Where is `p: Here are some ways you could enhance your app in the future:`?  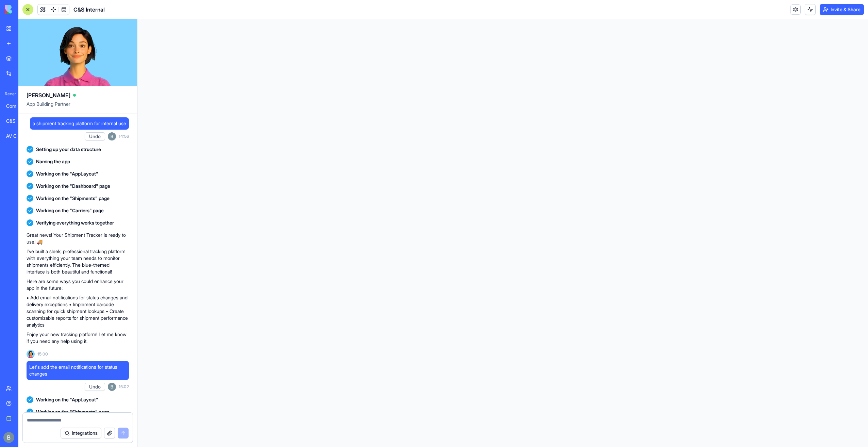
p: Here are some ways you could enhance your app in the future: is located at coordinates (78, 285).